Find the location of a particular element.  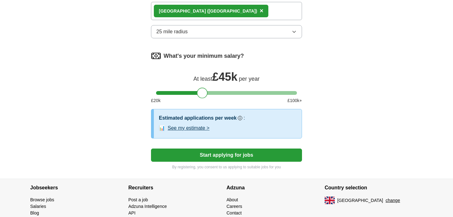

h3: Estimated applications per week is located at coordinates (198, 118).